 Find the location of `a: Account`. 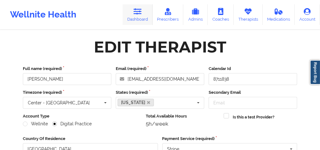

a: Account is located at coordinates (307, 15).